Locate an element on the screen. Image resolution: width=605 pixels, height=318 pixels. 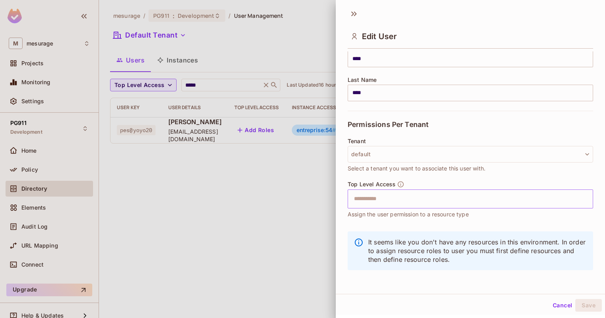
span: Top Level Access is located at coordinates (371, 185).